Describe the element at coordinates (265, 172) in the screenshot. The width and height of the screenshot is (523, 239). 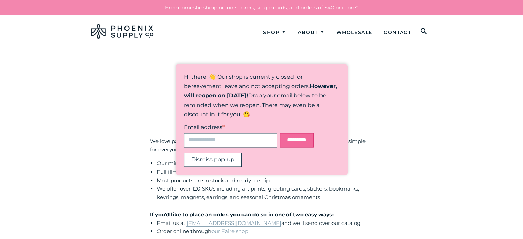
I see `li: Fullfillment time for orders is typically 3-5 days` at that location.